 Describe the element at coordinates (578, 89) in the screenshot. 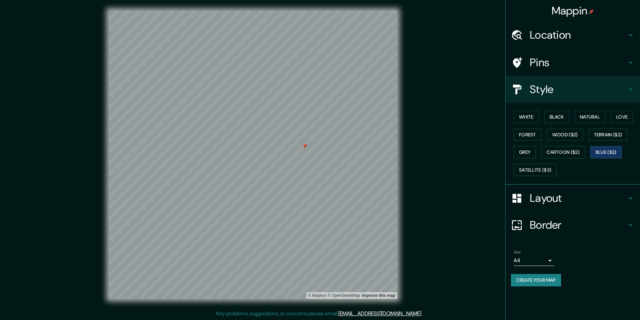

I see `h4: Style` at that location.